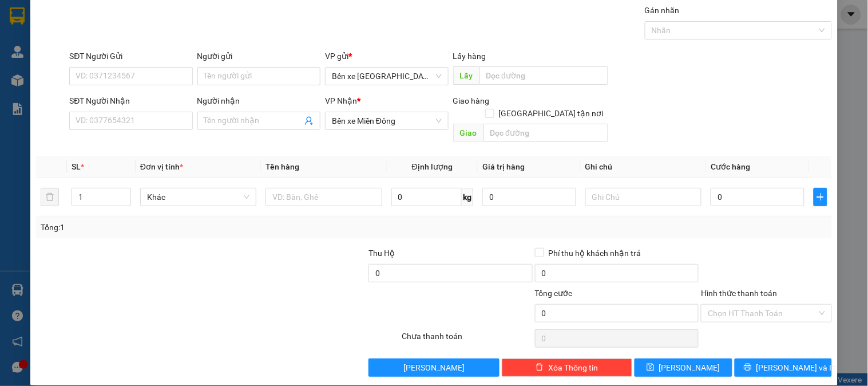 The height and width of the screenshot is (386, 868). Describe the element at coordinates (309, 121) in the screenshot. I see `span: user-add` at that location.